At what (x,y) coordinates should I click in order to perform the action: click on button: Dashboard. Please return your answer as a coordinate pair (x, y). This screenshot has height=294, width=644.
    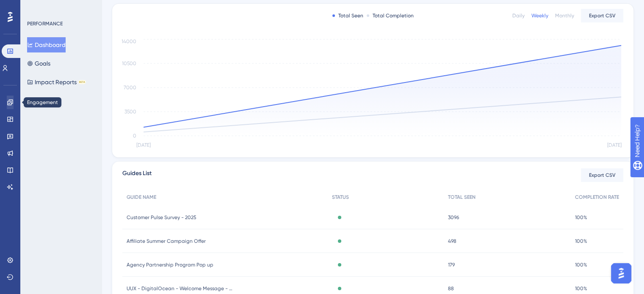
    Looking at the image, I should click on (46, 45).